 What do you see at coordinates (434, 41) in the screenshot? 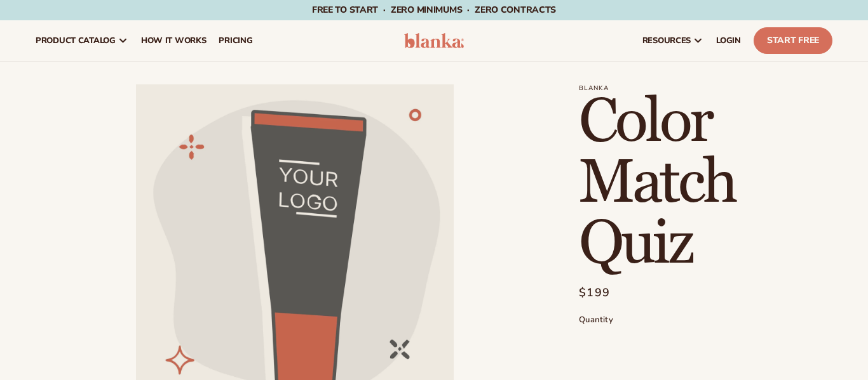
I see `a: logo` at bounding box center [434, 41].